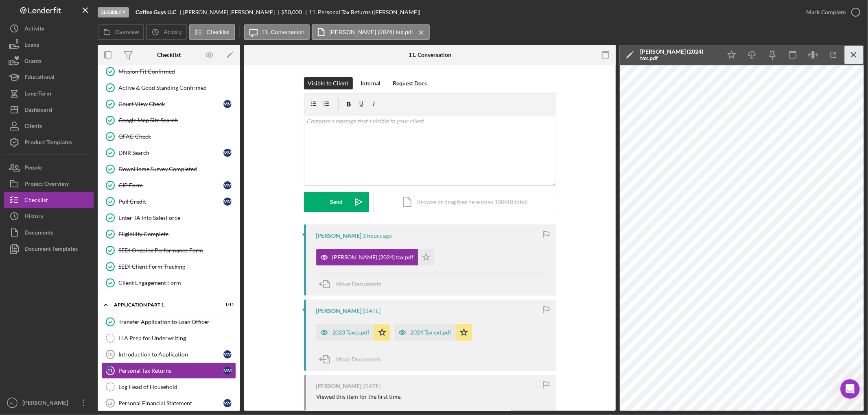 Image resolution: width=868 pixels, height=415 pixels. Describe the element at coordinates (227, 305) in the screenshot. I see `div: 1 / 11` at that location.